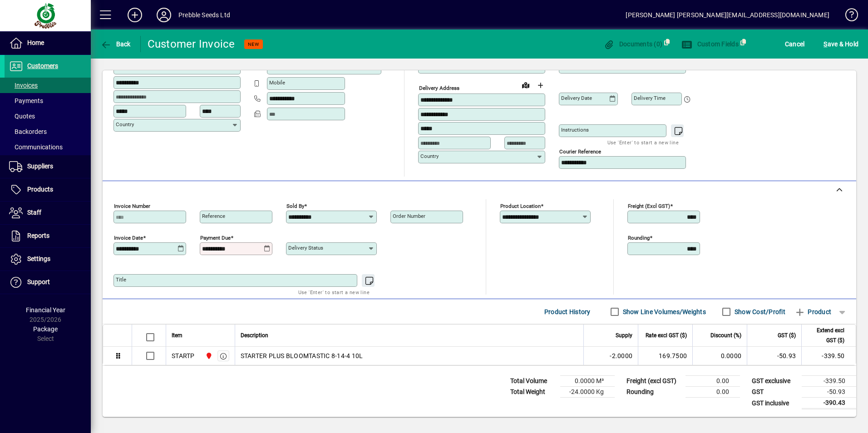  What do you see at coordinates (46, 310) in the screenshot?
I see `span: Financial Year` at bounding box center [46, 310].